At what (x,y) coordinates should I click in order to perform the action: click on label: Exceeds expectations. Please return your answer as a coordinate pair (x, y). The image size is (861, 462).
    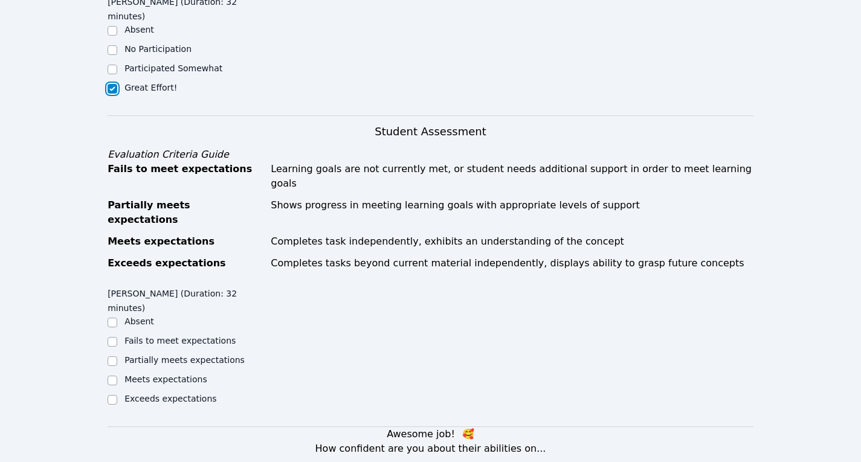
    Looking at the image, I should click on (170, 399).